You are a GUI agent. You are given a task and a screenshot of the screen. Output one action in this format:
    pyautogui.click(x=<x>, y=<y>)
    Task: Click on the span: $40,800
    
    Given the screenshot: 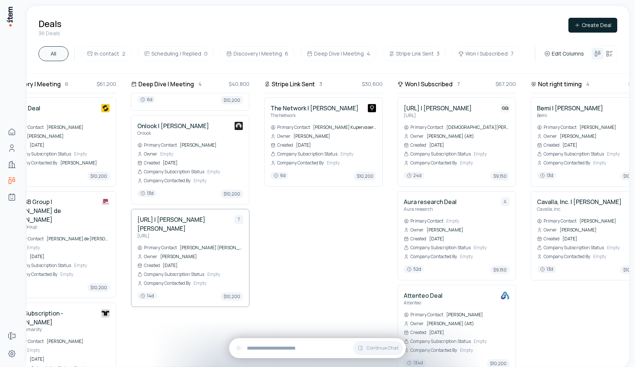 What is the action you would take?
    pyautogui.click(x=239, y=84)
    